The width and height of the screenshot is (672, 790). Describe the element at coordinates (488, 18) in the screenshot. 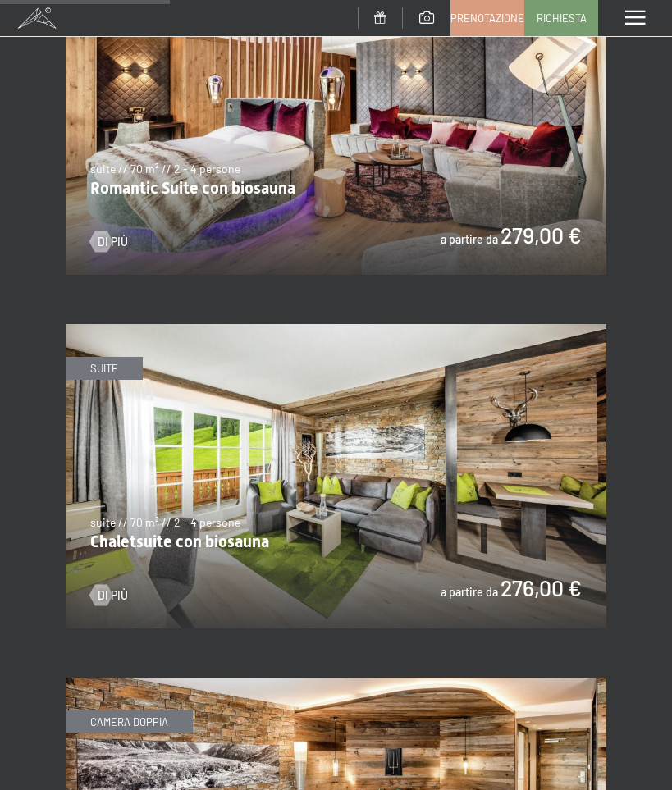

I see `a: Prenotazione` at that location.